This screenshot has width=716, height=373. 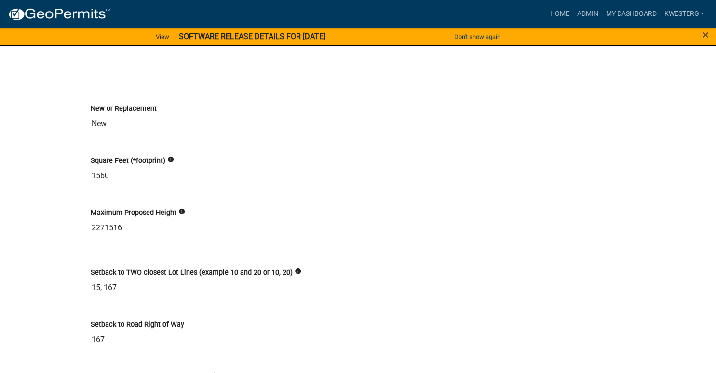 I want to click on a: kwesterg, so click(x=684, y=14).